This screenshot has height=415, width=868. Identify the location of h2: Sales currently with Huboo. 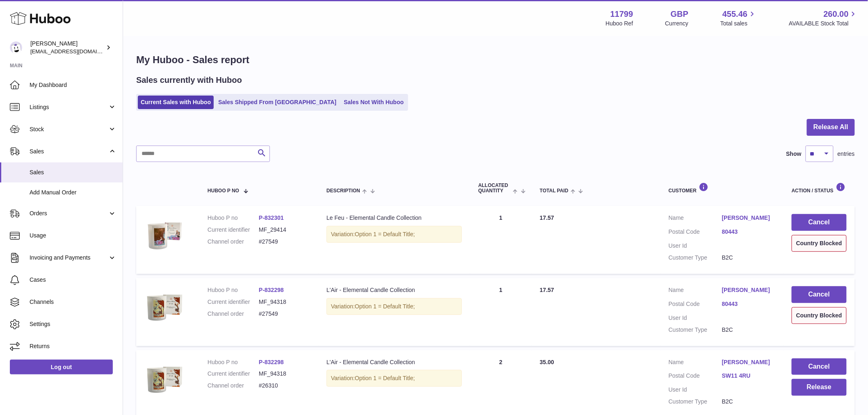
(189, 80).